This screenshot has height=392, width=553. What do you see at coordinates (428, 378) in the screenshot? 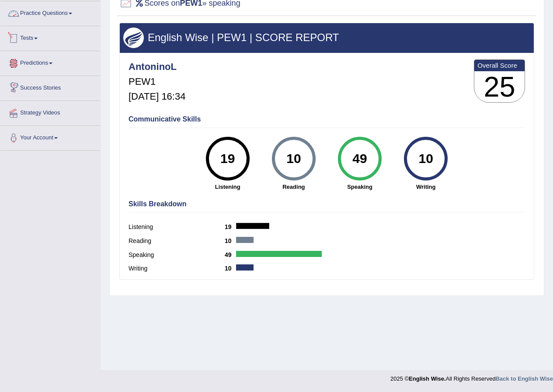
I see `strong: English Wise.` at bounding box center [428, 378].